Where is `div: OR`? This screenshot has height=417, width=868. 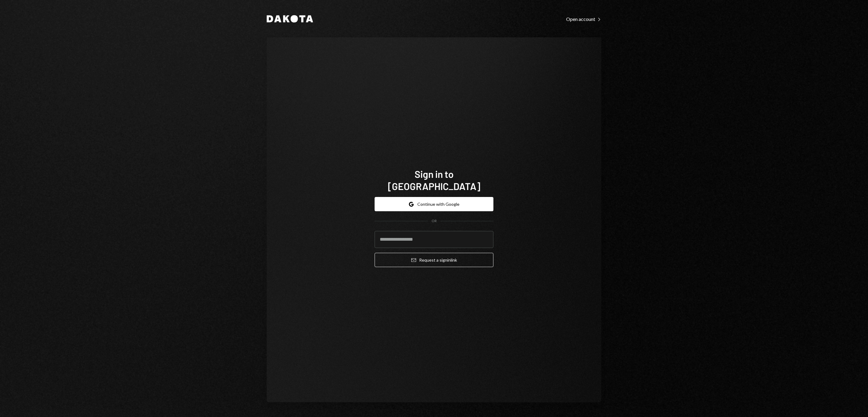
div: OR is located at coordinates (434, 221).